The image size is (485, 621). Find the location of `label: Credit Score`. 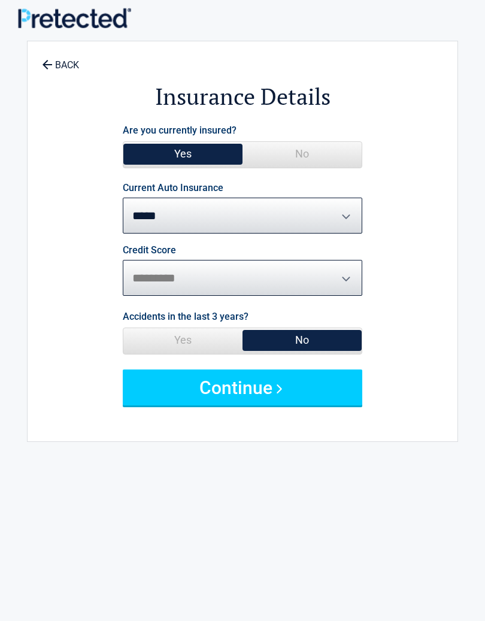

label: Credit Score is located at coordinates (149, 250).